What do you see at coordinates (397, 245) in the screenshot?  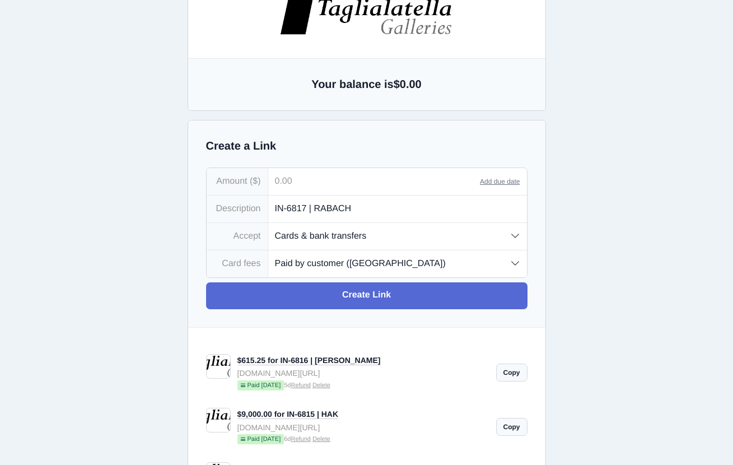 I see `a: Bank transfer` at bounding box center [397, 245].